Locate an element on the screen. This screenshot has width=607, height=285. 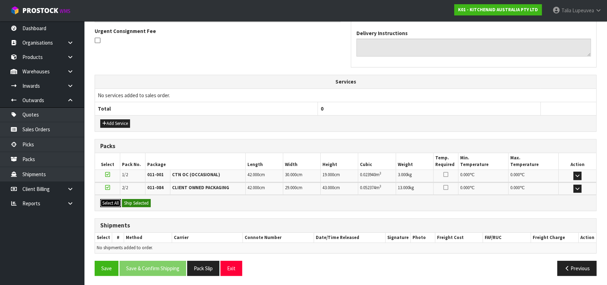
th: Weight is located at coordinates (414, 161).